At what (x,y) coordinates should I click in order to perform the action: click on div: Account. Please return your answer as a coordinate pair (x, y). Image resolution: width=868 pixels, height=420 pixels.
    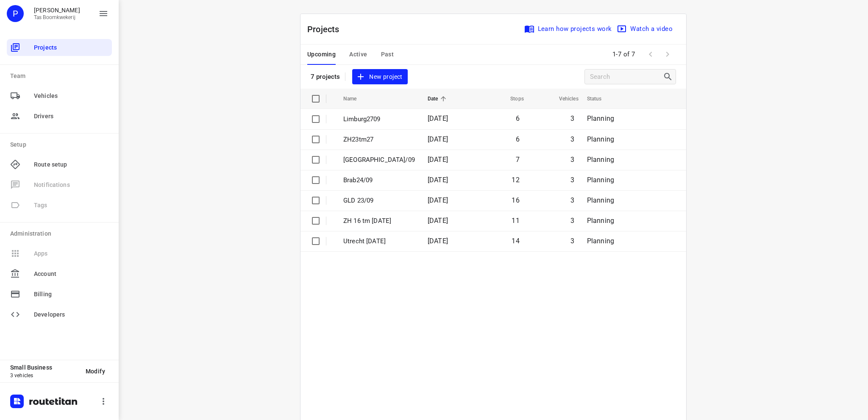
    Looking at the image, I should click on (60, 273).